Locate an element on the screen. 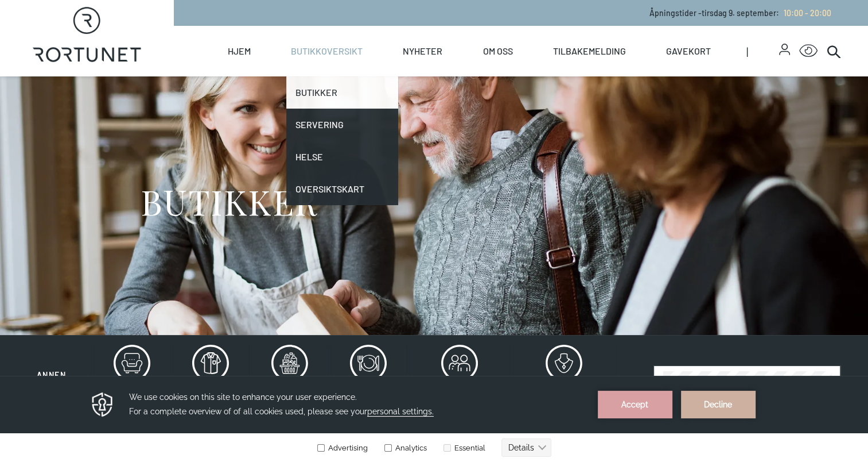 Image resolution: width=868 pixels, height=462 pixels. a: Om oss is located at coordinates (497, 52).